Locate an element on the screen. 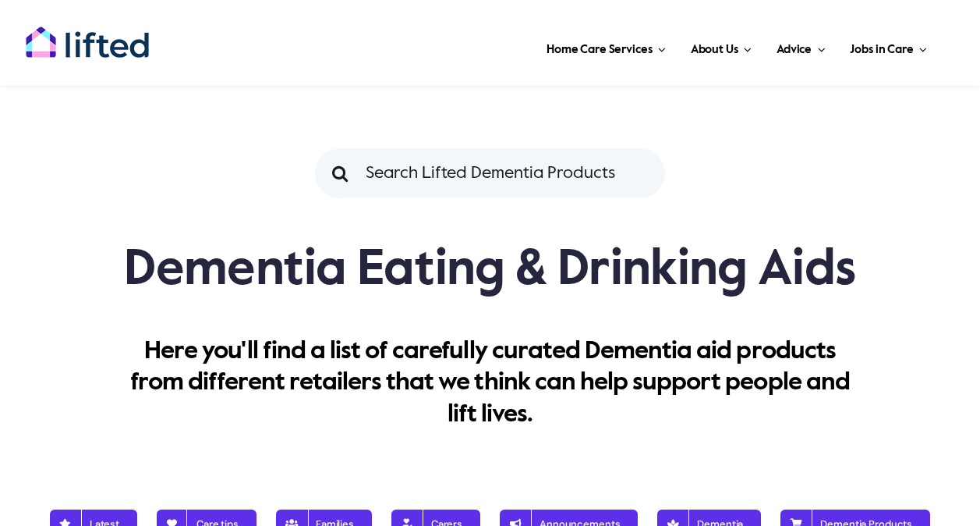 Image resolution: width=980 pixels, height=526 pixels. a: Advice is located at coordinates (800, 47).